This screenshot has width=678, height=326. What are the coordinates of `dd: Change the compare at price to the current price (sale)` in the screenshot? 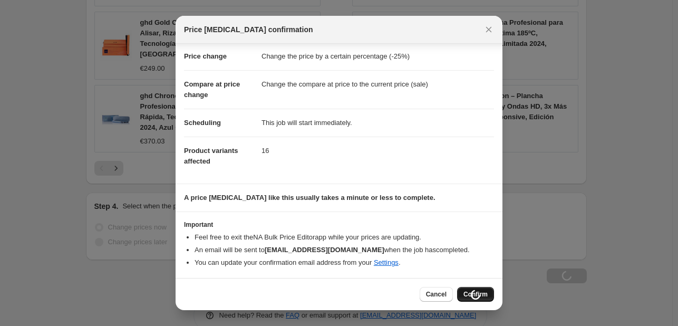 It's located at (377, 84).